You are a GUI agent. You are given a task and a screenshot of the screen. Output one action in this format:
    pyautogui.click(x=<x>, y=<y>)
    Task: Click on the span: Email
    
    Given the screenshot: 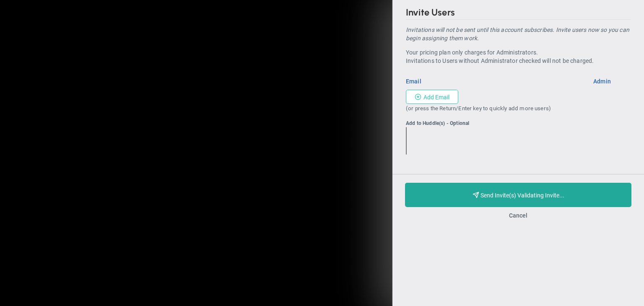 What is the action you would take?
    pyautogui.click(x=455, y=82)
    